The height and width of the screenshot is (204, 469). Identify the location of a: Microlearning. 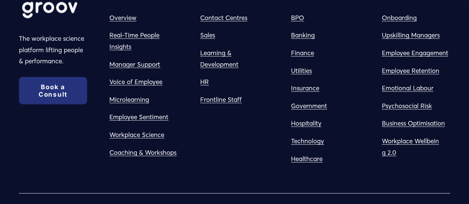
(129, 100).